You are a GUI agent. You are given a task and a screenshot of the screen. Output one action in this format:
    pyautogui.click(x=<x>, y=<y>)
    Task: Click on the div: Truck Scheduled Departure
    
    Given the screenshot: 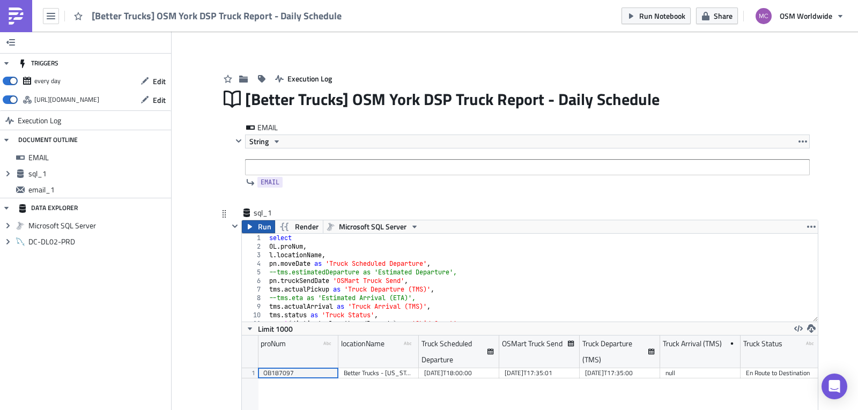 What is the action you would take?
    pyautogui.click(x=454, y=352)
    